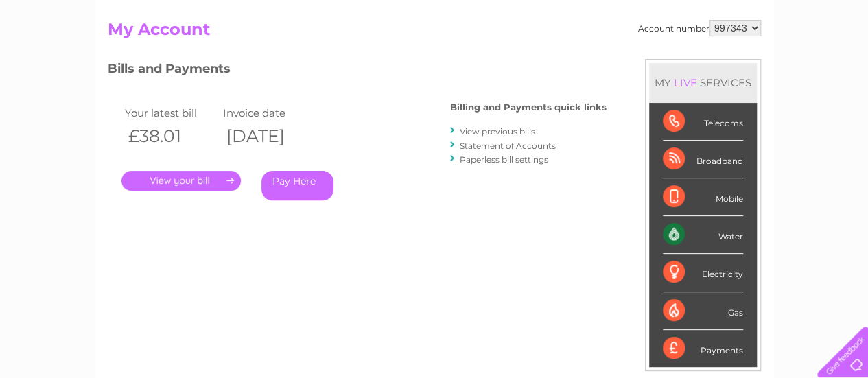  I want to click on a: Paperless bill settings, so click(503, 159).